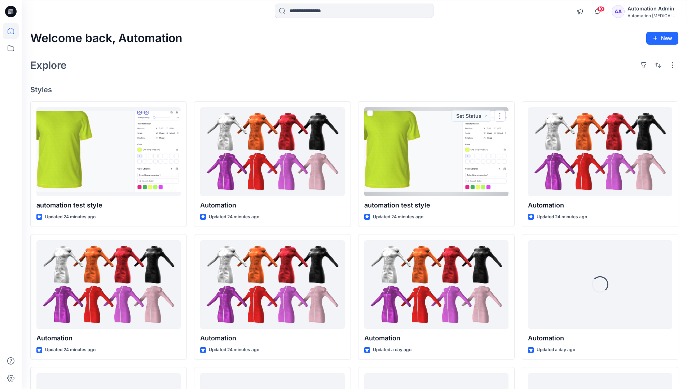 This screenshot has width=687, height=389. I want to click on div: Automation Admin, so click(653, 9).